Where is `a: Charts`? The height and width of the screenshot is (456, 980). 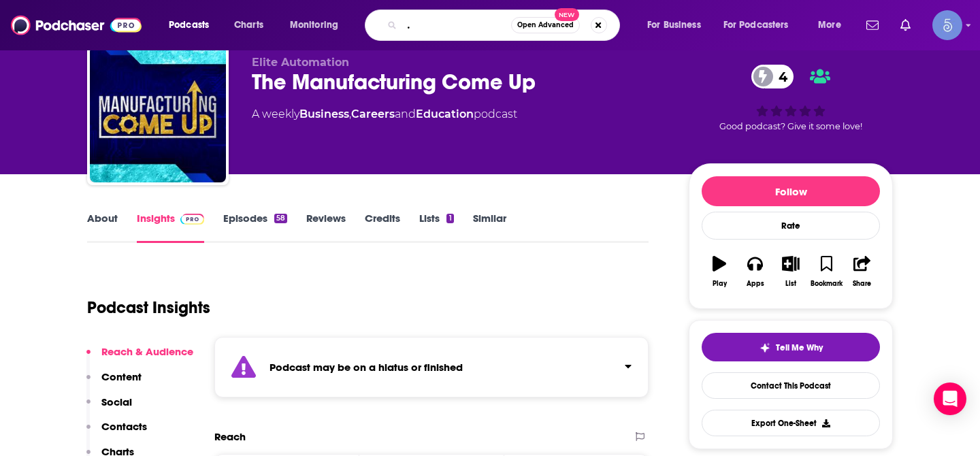
a: Charts is located at coordinates (248, 25).